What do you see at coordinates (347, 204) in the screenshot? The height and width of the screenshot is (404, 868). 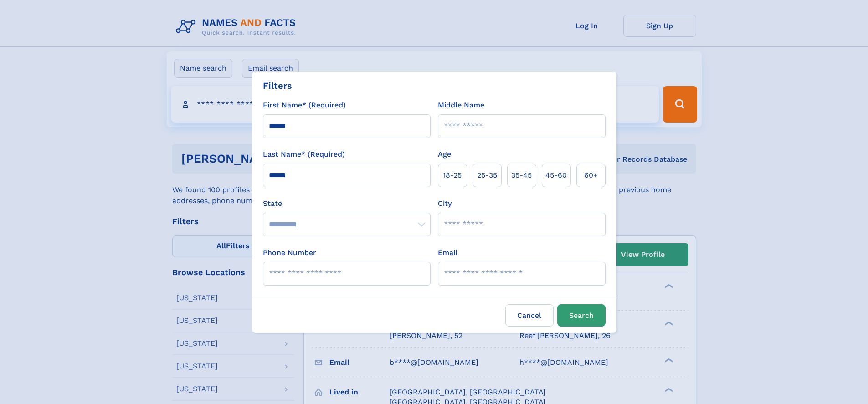 I see `label: State` at bounding box center [347, 204].